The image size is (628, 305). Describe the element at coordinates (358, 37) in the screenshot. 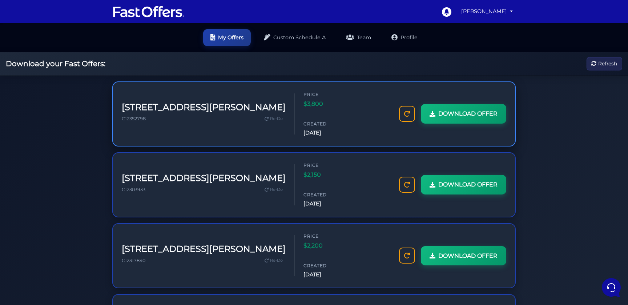

I see `a: Team` at that location.